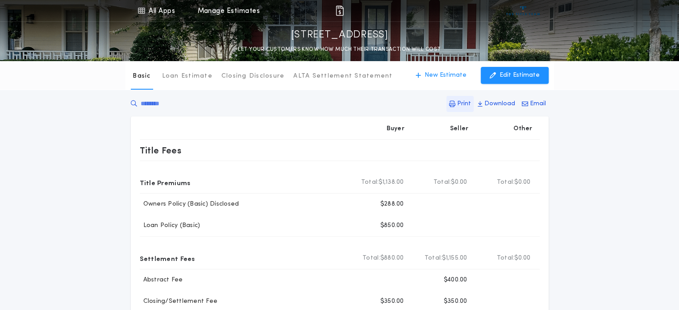  Describe the element at coordinates (464, 104) in the screenshot. I see `p: Print` at that location.